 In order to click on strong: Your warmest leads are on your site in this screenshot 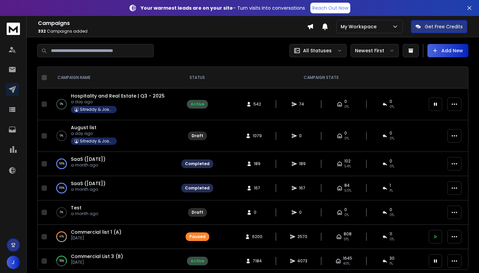, I will do `click(187, 8)`.